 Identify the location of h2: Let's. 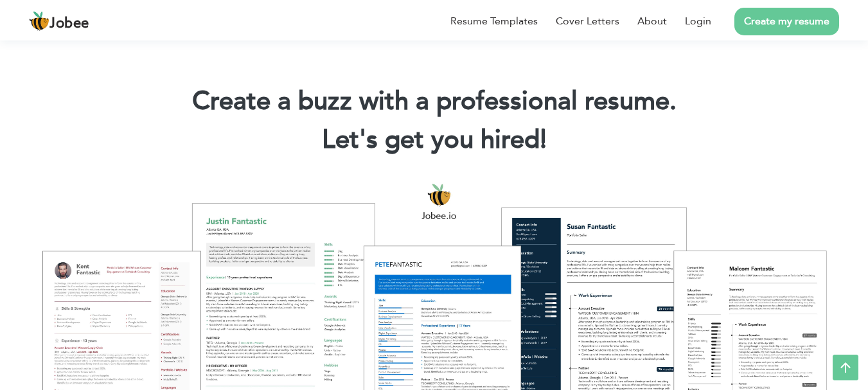
(434, 140).